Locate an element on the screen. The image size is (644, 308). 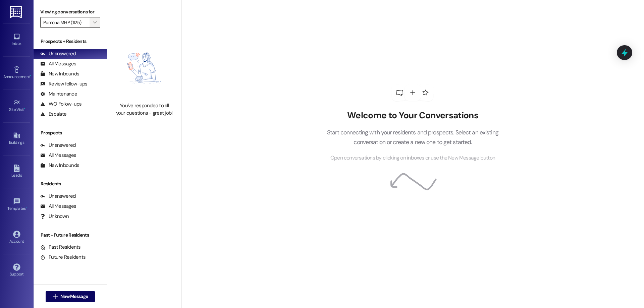
span: New Message is located at coordinates (74, 296).